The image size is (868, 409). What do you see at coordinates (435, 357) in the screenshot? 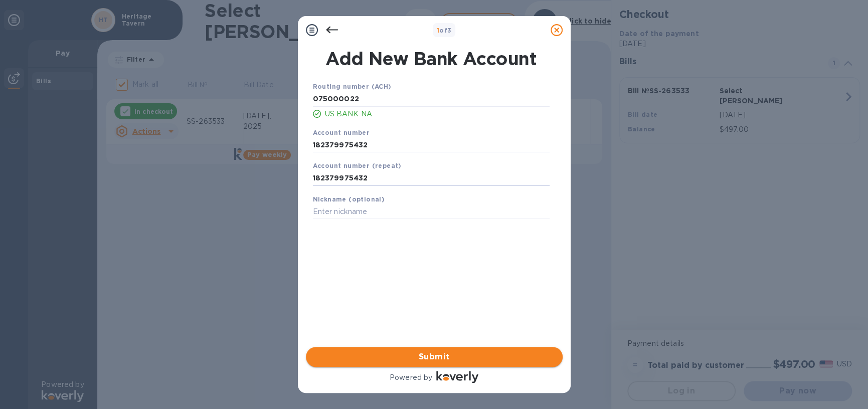
I see `button: Submit` at bounding box center [435, 357].